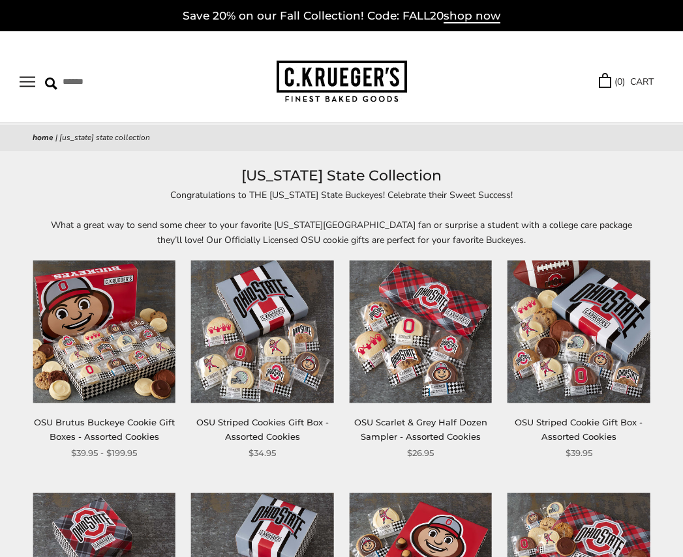  Describe the element at coordinates (342, 81) in the screenshot. I see `img: C.KRUEGER'S` at that location.